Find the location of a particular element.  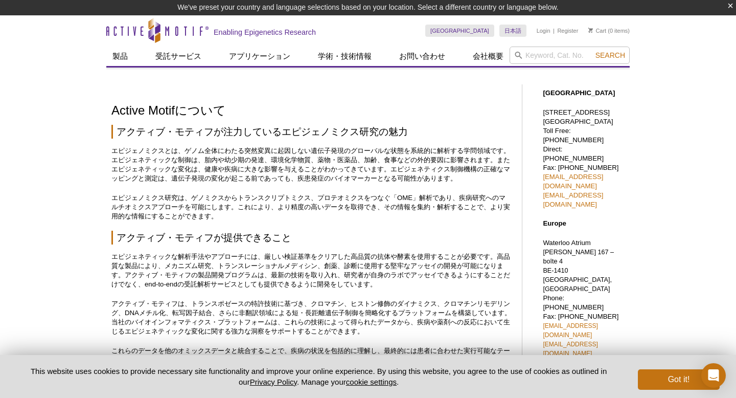

img: Your Cart is located at coordinates (590, 30).